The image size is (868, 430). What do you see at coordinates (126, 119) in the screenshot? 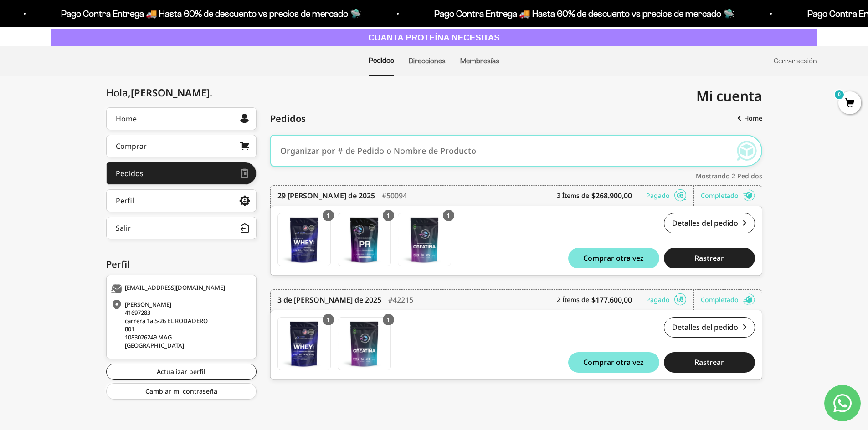
I see `div: Home` at bounding box center [126, 119].